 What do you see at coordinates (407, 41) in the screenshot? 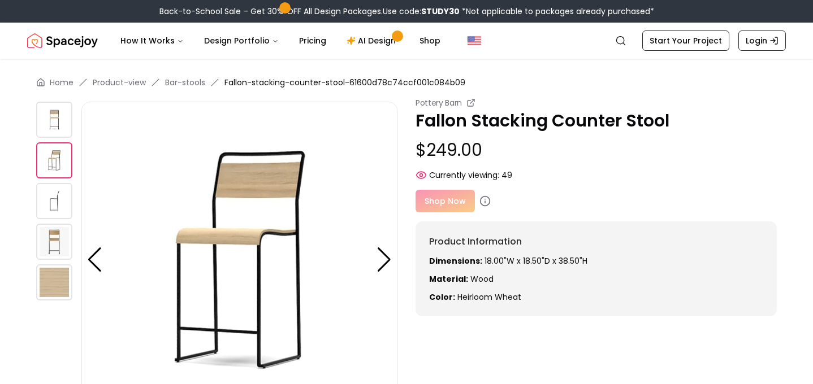
I see `nav: Global` at bounding box center [407, 41].